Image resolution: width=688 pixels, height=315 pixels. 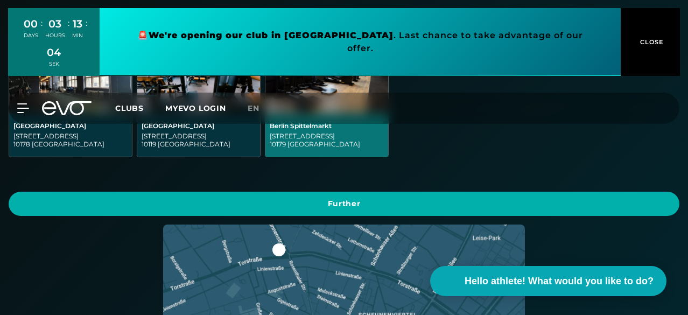 I want to click on a: MYEVO LOGIN, so click(x=195, y=108).